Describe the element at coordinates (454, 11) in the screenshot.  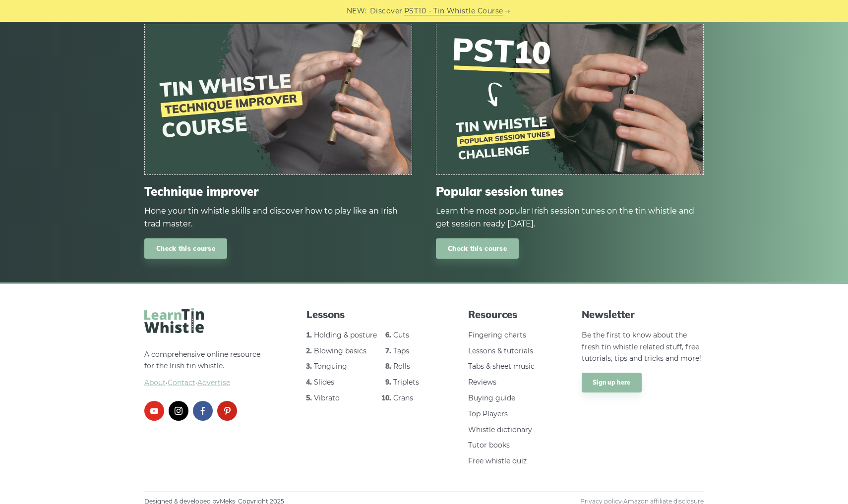
I see `a: PST10 - Tin Whistle Course` at that location.